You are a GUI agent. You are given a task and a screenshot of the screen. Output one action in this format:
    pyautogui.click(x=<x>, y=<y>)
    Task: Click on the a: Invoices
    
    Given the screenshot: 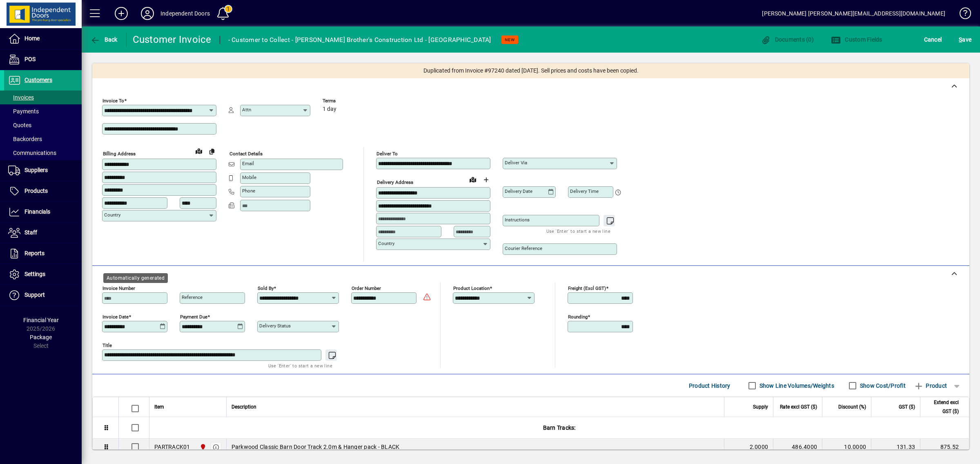 What is the action you would take?
    pyautogui.click(x=42, y=97)
    